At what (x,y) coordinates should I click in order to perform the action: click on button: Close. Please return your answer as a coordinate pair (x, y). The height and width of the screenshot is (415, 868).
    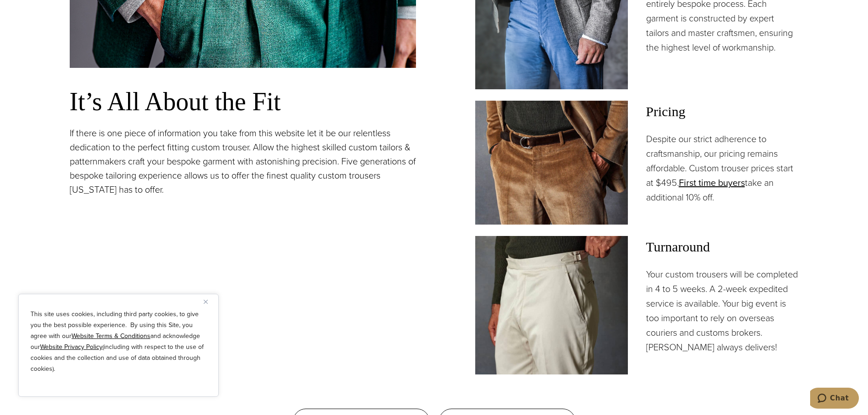
    Looking at the image, I should click on (209, 301).